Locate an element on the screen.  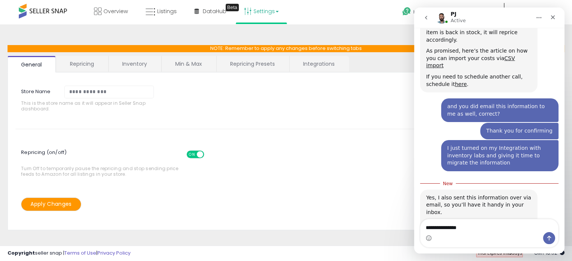
strong: Copyright is located at coordinates (21, 253).